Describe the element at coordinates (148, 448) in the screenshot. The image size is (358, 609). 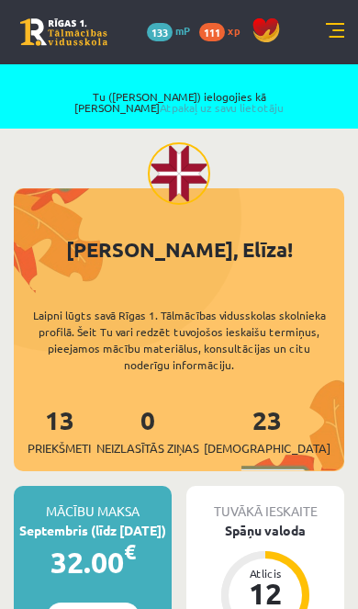
I see `span: Neizlasītās ziņas` at that location.